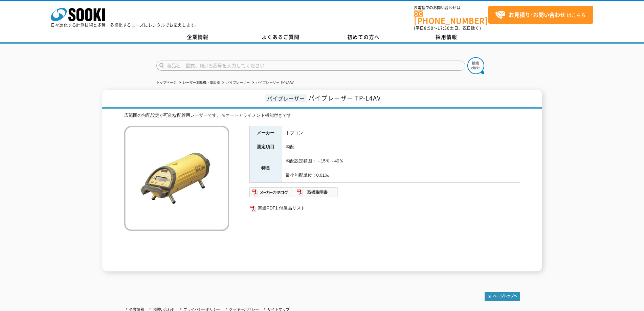 The image size is (644, 311). I want to click on input: 商品名、型式、NETIS番号を入力してください, so click(311, 66).